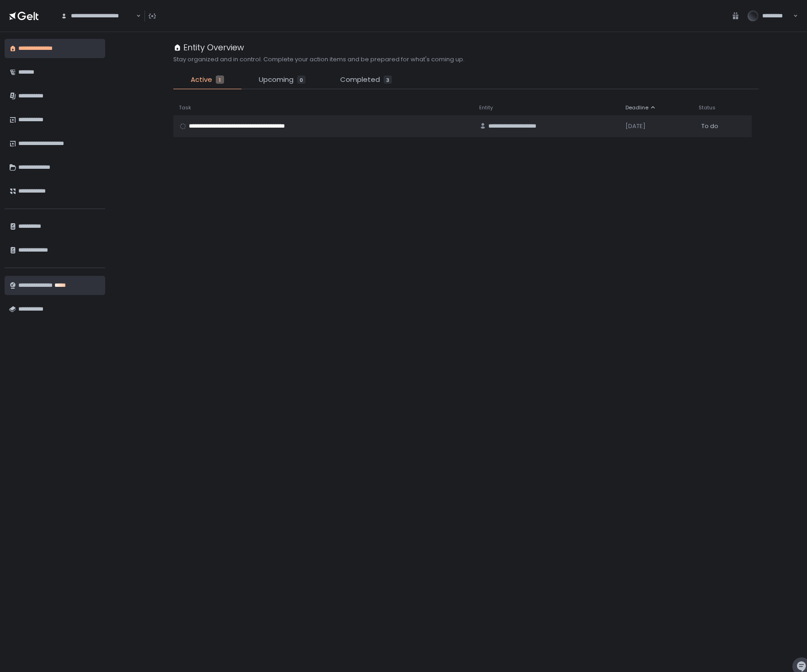  Describe the element at coordinates (637, 107) in the screenshot. I see `span: Deadline` at that location.